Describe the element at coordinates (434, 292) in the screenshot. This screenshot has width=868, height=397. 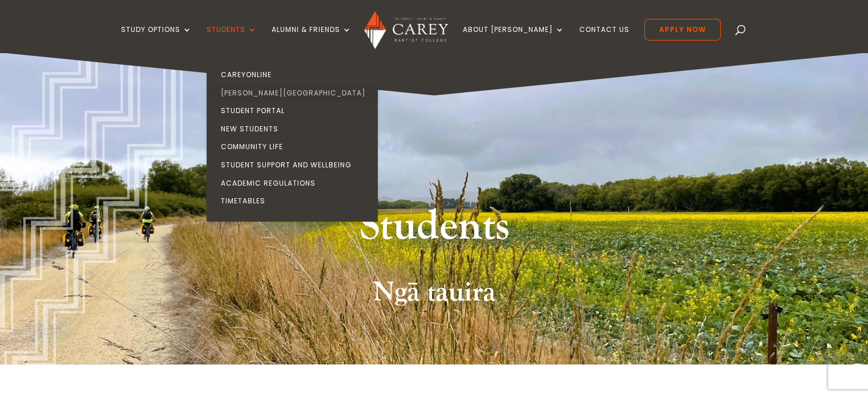
I see `strong: Ngā tauira` at that location.